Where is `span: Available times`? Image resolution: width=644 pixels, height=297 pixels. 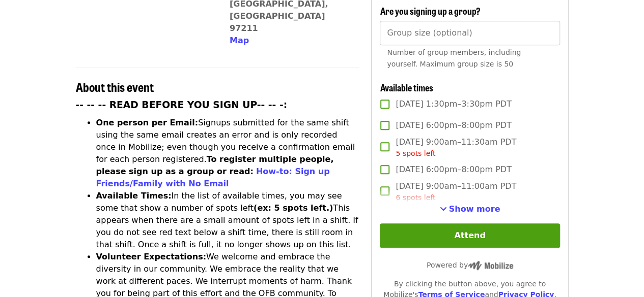
span: Available times is located at coordinates (406, 88).